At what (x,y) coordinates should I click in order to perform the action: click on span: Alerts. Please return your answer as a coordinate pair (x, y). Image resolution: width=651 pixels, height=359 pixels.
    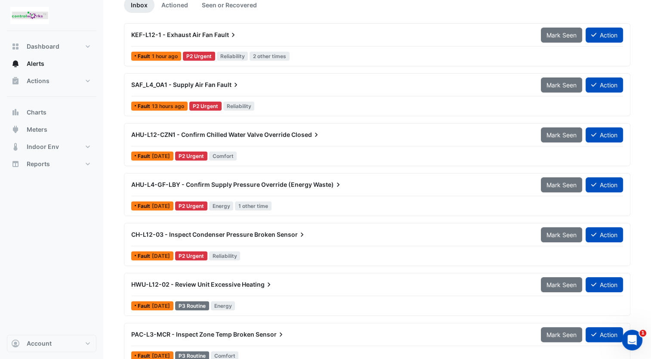
    Looking at the image, I should click on (35, 64).